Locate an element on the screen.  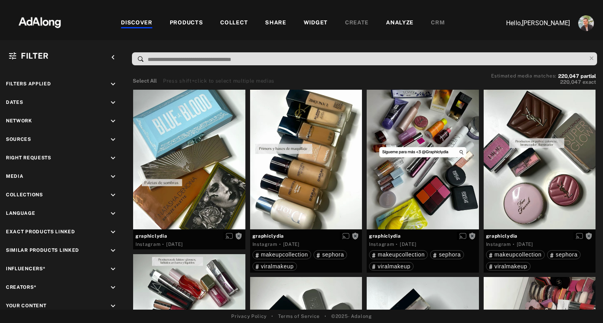
button: 220,047exact is located at coordinates (544, 82).